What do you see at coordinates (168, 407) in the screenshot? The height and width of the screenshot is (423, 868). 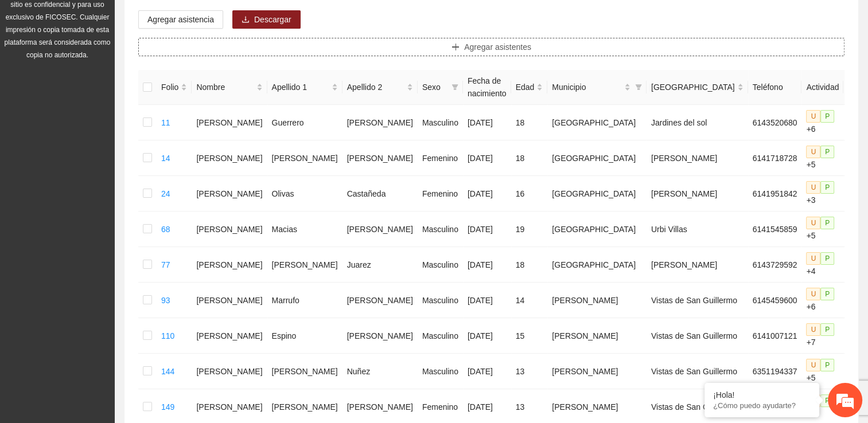 I see `a: 149` at bounding box center [168, 407].